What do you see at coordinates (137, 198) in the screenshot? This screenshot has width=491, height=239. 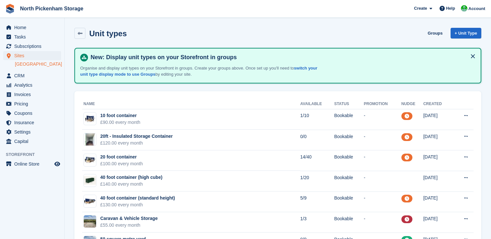 I see `div: 40 foot container (standard height)` at bounding box center [137, 198].